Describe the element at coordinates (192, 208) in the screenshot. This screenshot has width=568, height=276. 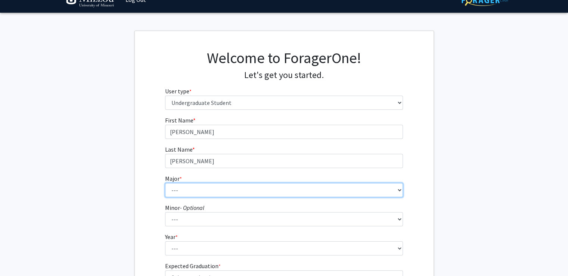
I see `i: - Optional` at that location.